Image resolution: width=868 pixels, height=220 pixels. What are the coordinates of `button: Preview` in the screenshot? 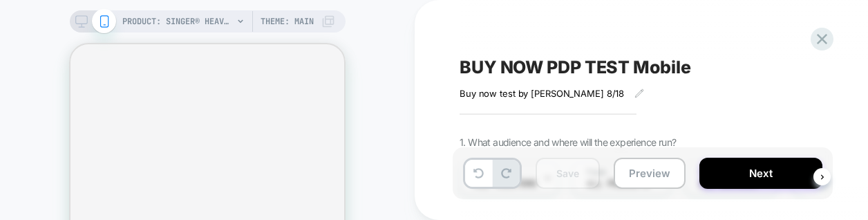 It's located at (649, 173).